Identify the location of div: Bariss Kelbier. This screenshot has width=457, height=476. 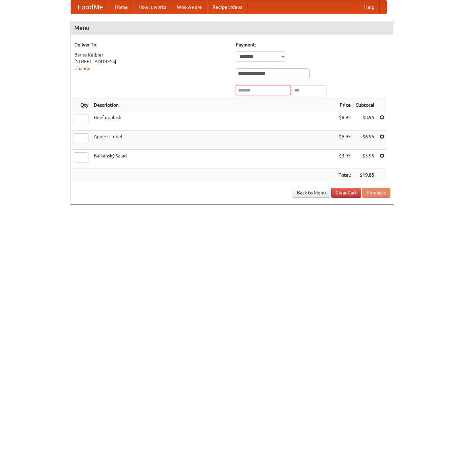
(151, 55).